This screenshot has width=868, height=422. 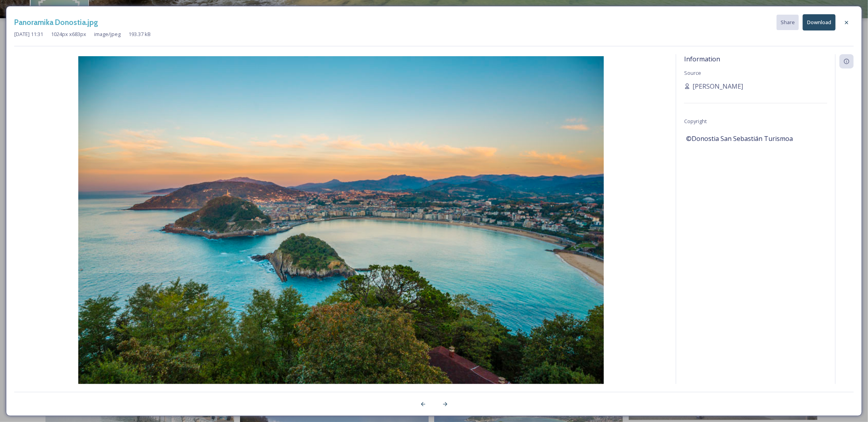 I want to click on span: image/jpeg, so click(x=107, y=34).